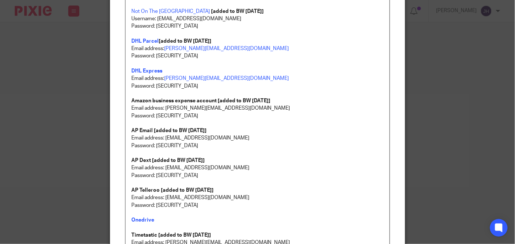  What do you see at coordinates (145, 41) in the screenshot?
I see `strong: DHL Parcel` at bounding box center [145, 41].